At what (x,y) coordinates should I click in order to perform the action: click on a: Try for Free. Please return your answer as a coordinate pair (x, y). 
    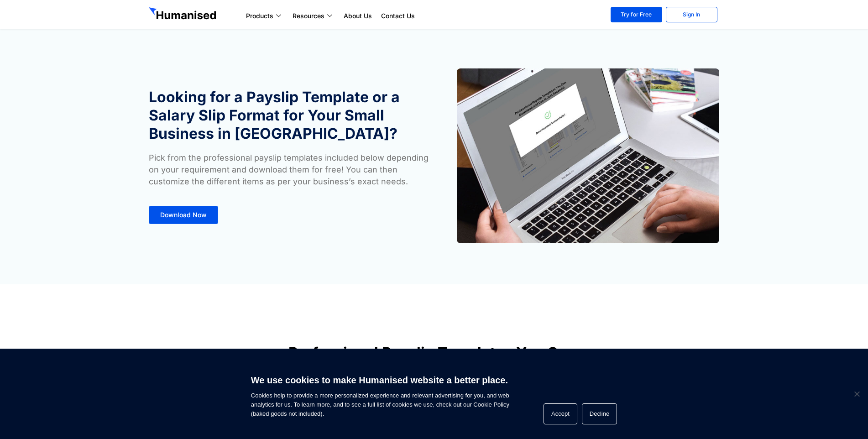
    Looking at the image, I should click on (636, 14).